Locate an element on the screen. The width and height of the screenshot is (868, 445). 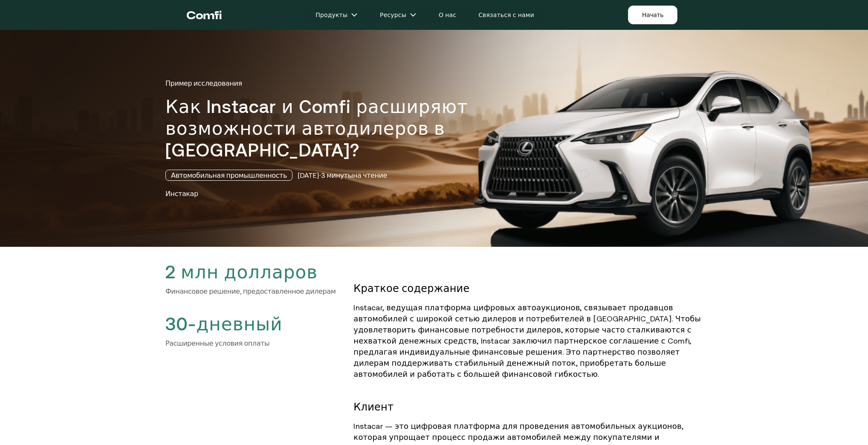
font: Instacar, ведущая платформа цифровых автоаукционов, связывает продавцов автомобилей с широкой сет... is located at coordinates (513, 313).